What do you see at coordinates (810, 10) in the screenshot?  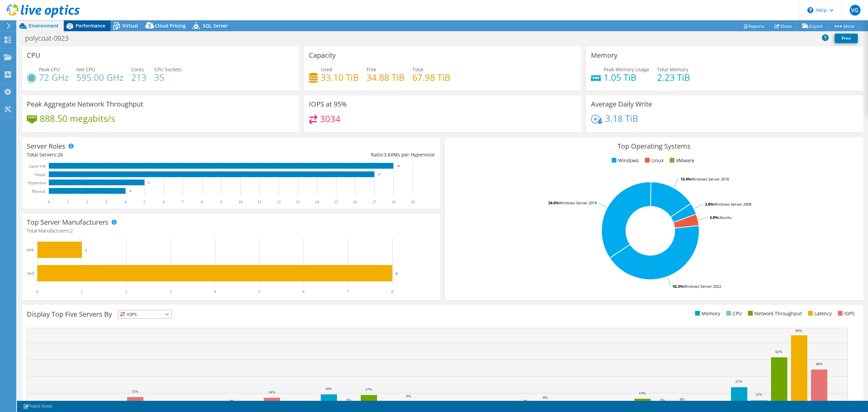 I see `svg: \n` at bounding box center [810, 10].